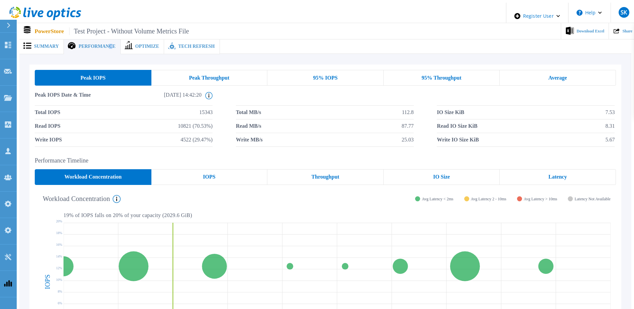 The width and height of the screenshot is (634, 309). Describe the element at coordinates (451, 112) in the screenshot. I see `span: IO Size KiB` at that location.